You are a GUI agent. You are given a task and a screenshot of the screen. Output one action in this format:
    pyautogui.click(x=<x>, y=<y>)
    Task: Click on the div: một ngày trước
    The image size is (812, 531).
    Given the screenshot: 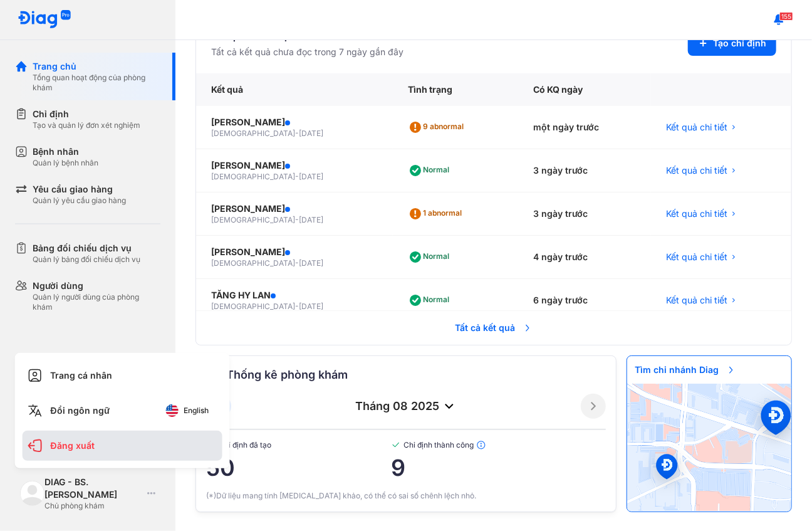 What is the action you would take?
    pyautogui.click(x=585, y=127)
    